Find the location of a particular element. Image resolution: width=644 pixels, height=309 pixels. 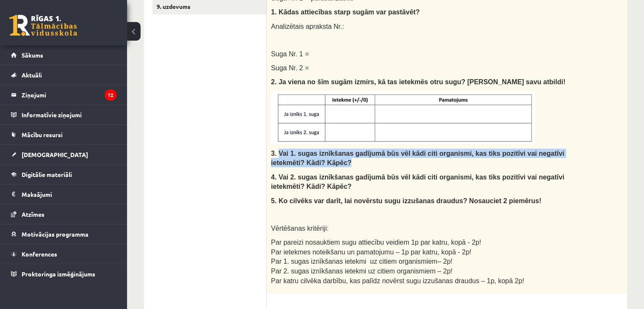

i: 12 is located at coordinates (111, 95).